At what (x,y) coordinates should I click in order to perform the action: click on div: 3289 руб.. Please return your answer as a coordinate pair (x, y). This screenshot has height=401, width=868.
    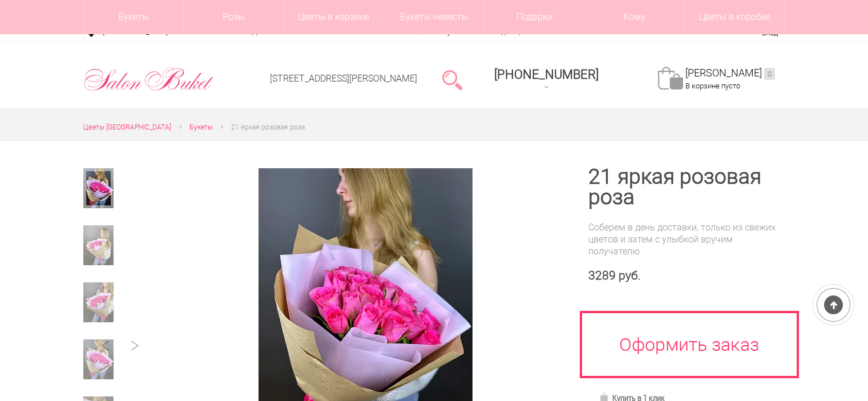
    Looking at the image, I should click on (686, 275).